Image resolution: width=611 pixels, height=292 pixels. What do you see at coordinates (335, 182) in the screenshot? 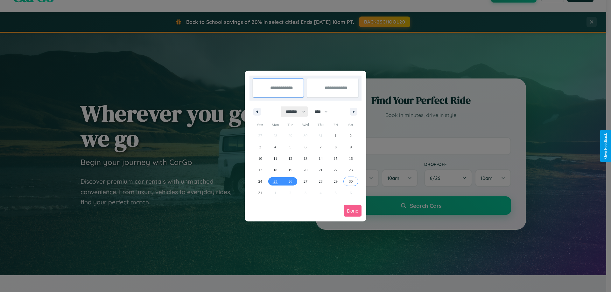
I see `button: 29` at bounding box center [335, 182].